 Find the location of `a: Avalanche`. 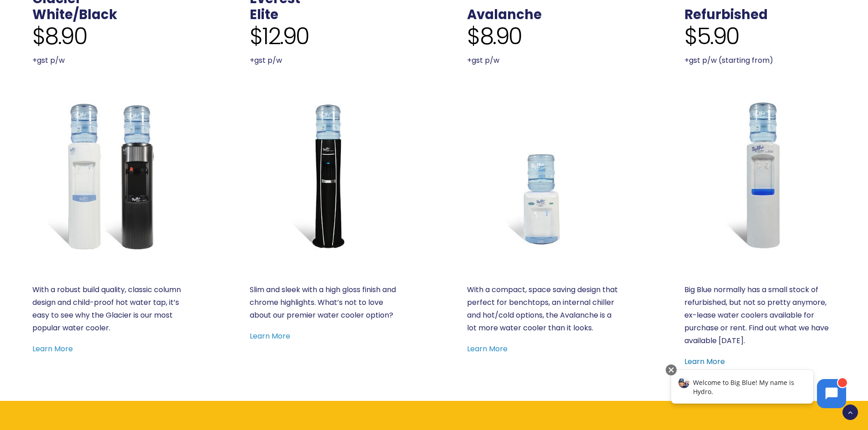

a: Avalanche is located at coordinates (504, 15).